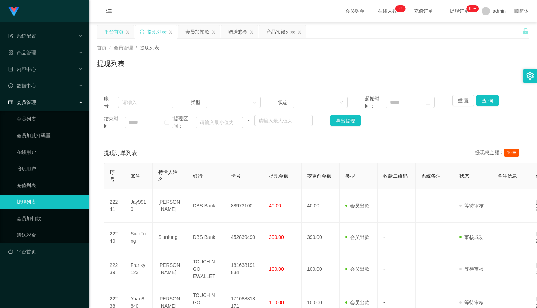 The width and height of the screenshot is (537, 308). What do you see at coordinates (279, 176) in the screenshot?
I see `span: 提现金额` at bounding box center [279, 176].